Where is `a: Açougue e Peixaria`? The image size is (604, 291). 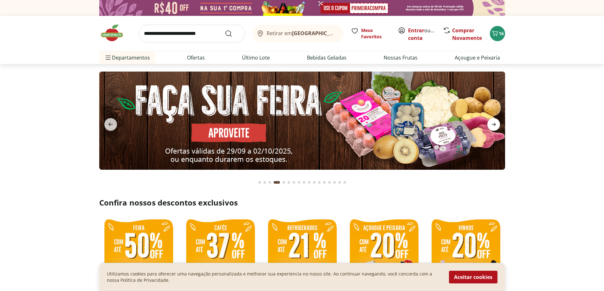
a: Açougue e Peixaria is located at coordinates (477, 58).